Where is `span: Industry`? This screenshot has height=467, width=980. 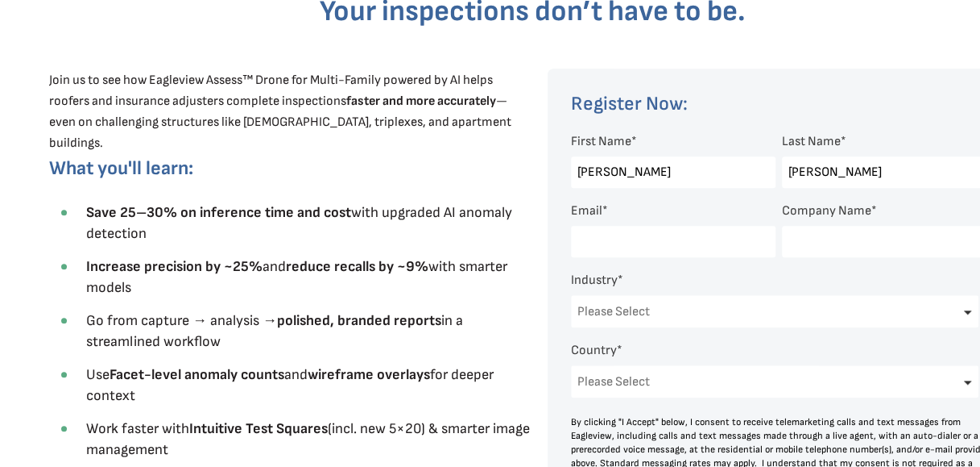
span: Industry is located at coordinates (594, 280).